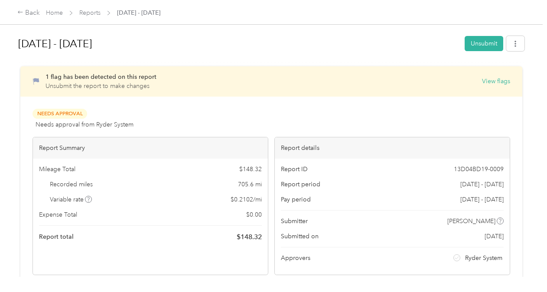  What do you see at coordinates (71, 184) in the screenshot?
I see `span: Recorded miles` at bounding box center [71, 184].